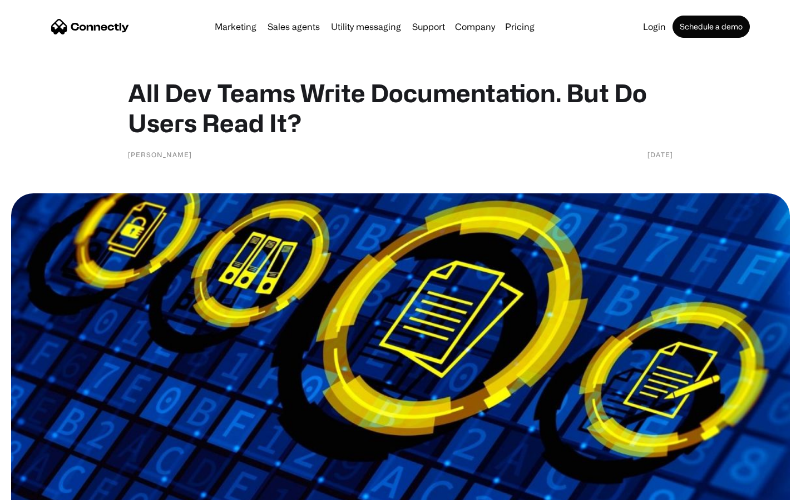 Image resolution: width=801 pixels, height=500 pixels. I want to click on a: Pricing, so click(519, 27).